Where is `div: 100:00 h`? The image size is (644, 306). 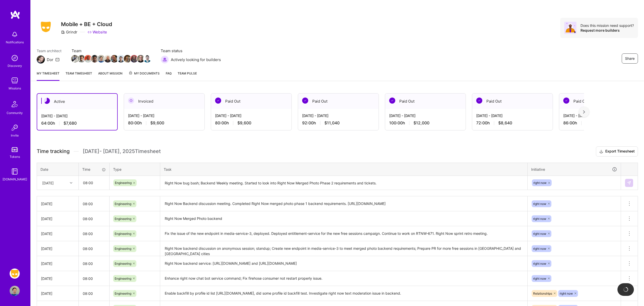 div: 100:00 h is located at coordinates (425, 123).